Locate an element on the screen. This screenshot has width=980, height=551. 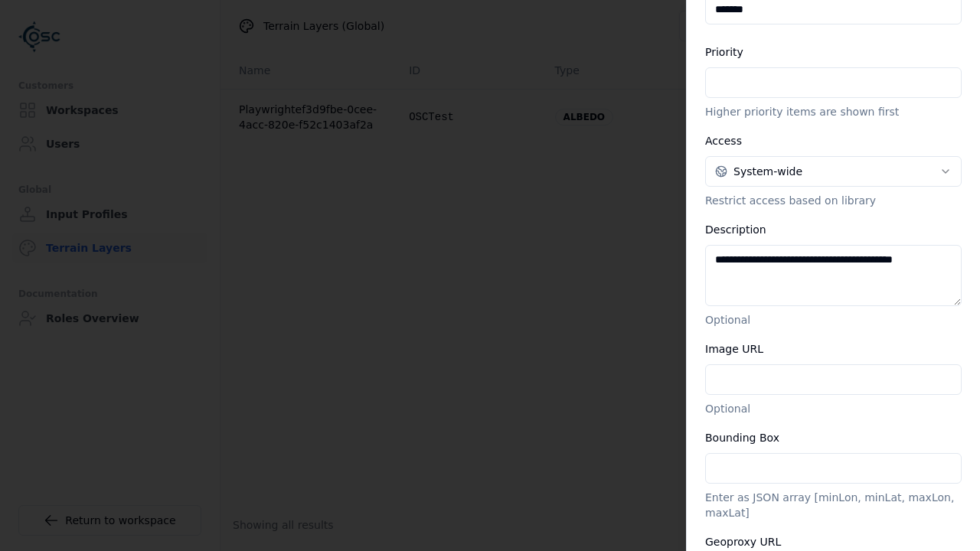
label: Description is located at coordinates (736, 230).